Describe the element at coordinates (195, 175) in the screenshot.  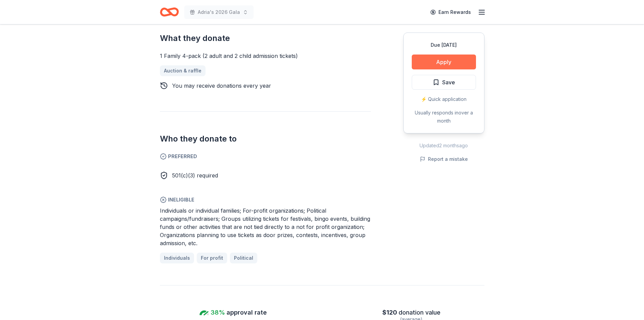
I see `span: 501(c)(3) required` at that location.